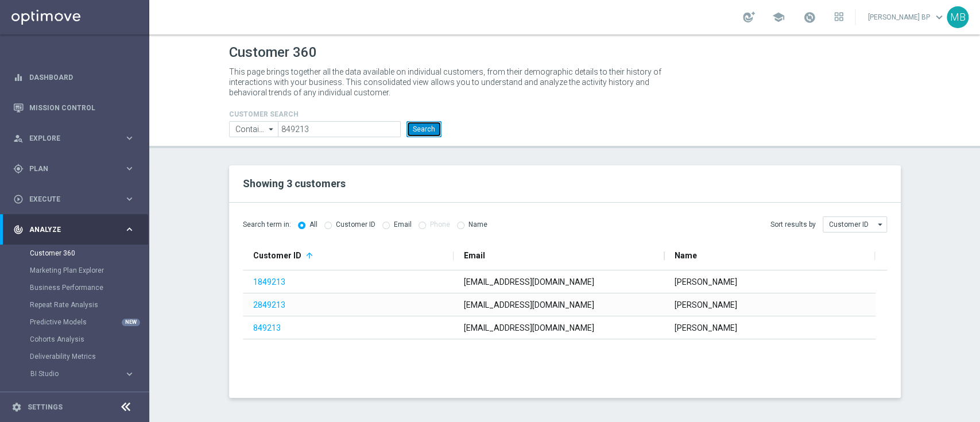  What do you see at coordinates (74, 230) in the screenshot?
I see `button: track_changes Analyze keyboard_arrow_right` at bounding box center [74, 230].